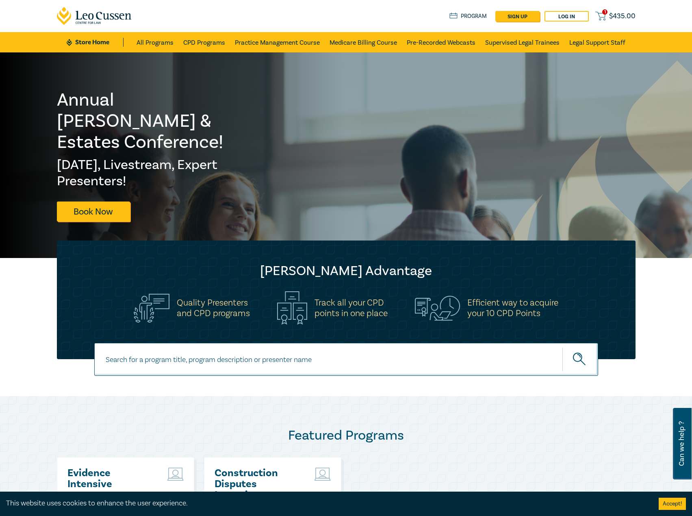 The height and width of the screenshot is (516, 692). What do you see at coordinates (258, 484) in the screenshot?
I see `h2: Construction Disputes Intensive` at bounding box center [258, 484].